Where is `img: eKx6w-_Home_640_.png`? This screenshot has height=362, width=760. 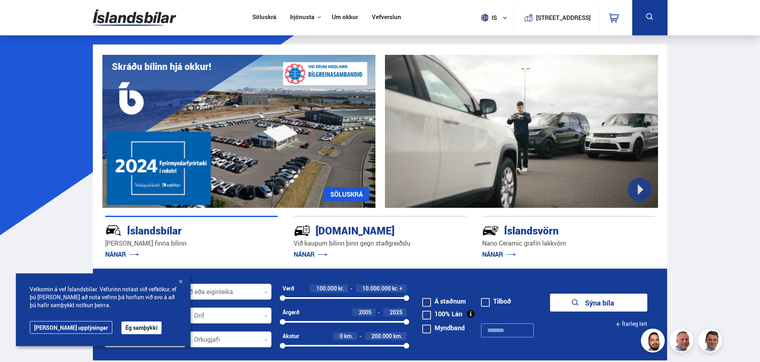 img: eKx6w-_Home_640_.png is located at coordinates (239, 131).